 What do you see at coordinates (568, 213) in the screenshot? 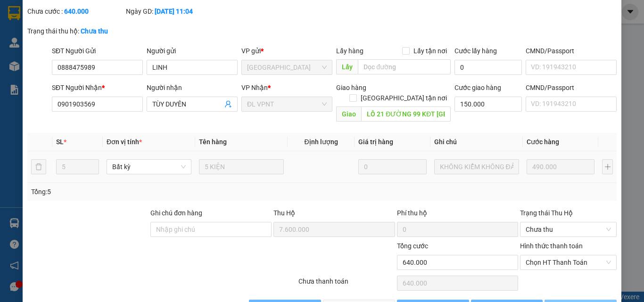
I see `div: Trạng thái Thu Hộ` at bounding box center [568, 213].